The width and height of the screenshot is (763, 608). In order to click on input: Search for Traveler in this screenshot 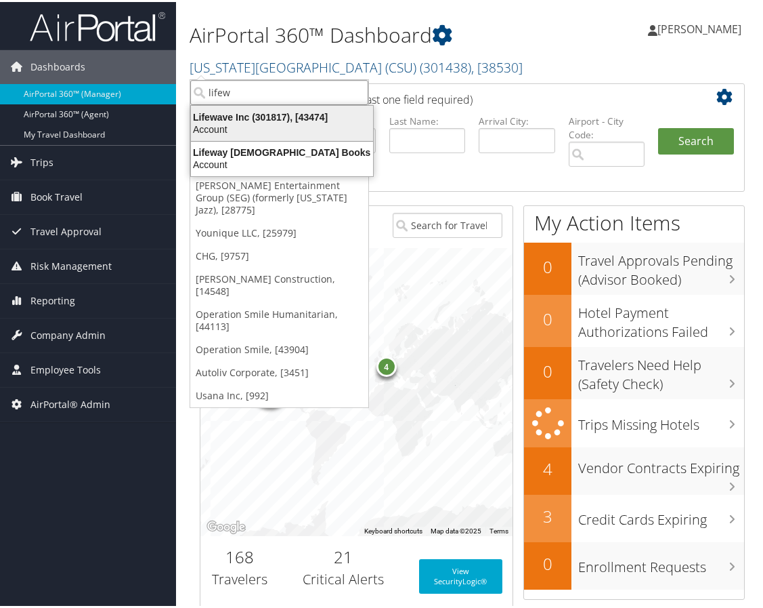, I will do `click(448, 223)`.